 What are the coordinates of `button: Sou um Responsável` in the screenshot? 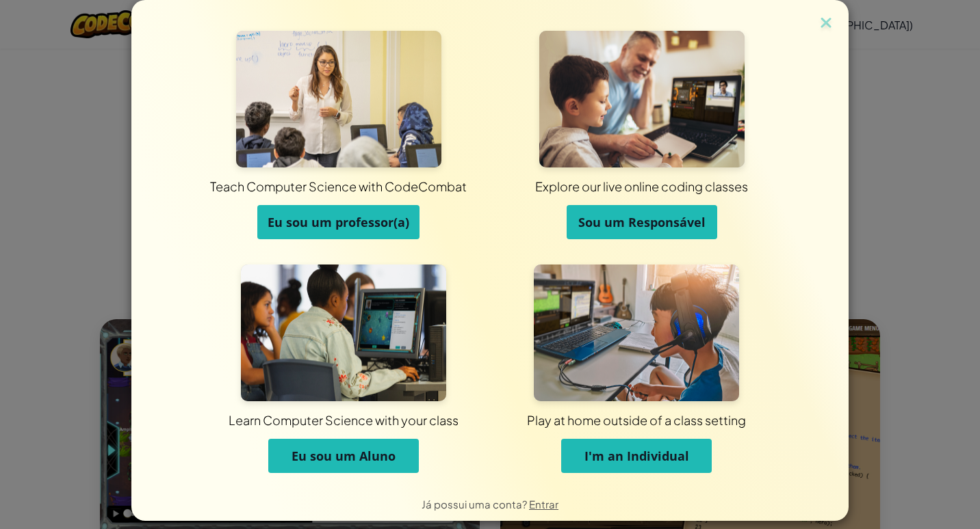 It's located at (642, 222).